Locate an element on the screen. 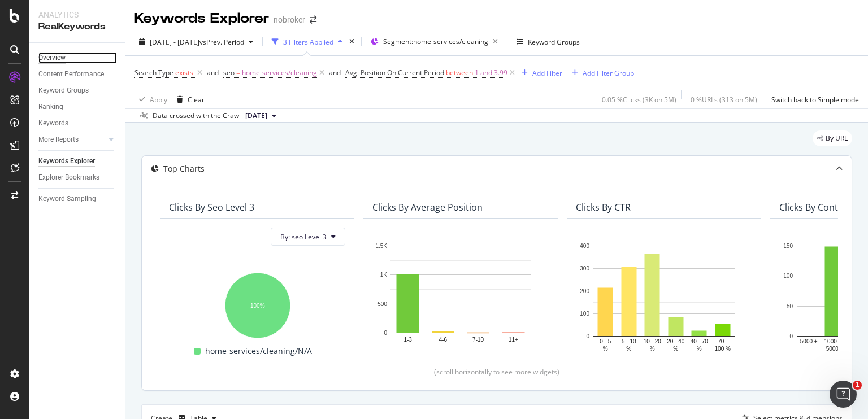 The width and height of the screenshot is (868, 419). div: legacy label is located at coordinates (832, 139).